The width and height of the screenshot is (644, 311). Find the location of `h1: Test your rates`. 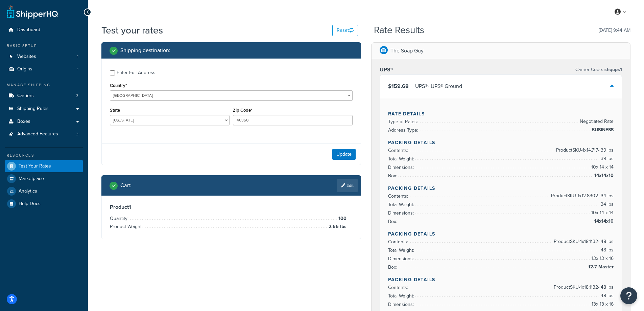

h1: Test your rates is located at coordinates (132, 30).